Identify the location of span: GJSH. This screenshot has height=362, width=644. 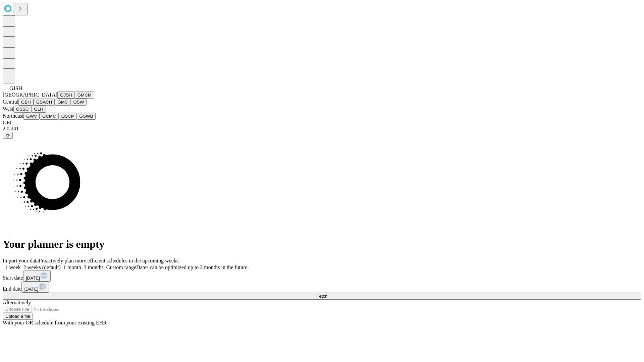
(16, 88).